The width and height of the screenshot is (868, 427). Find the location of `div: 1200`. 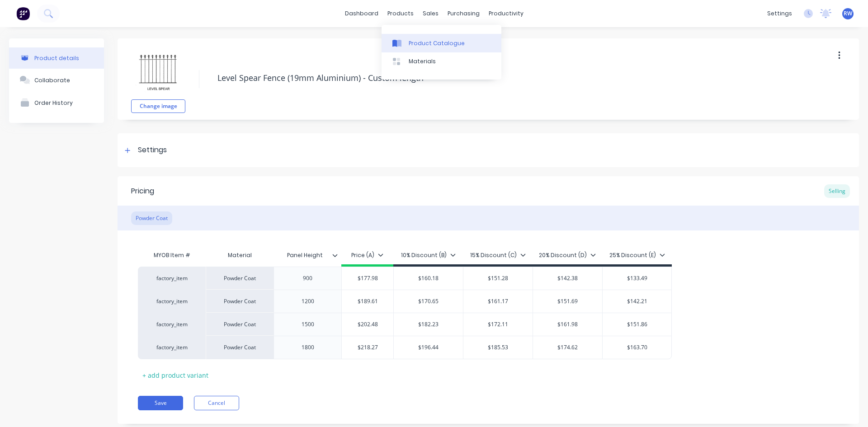

div: 1200 is located at coordinates (308, 301).